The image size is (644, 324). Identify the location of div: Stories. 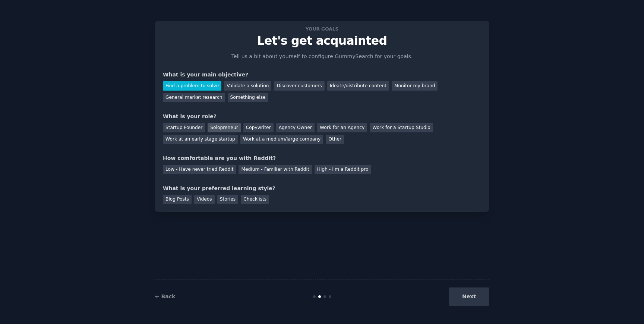
(228, 200).